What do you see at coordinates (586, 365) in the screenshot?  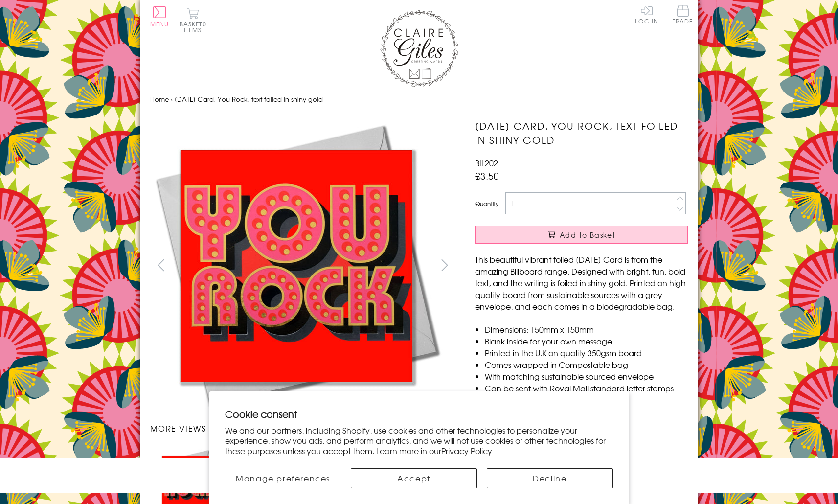 I see `li: Comes wrapped in Compostable bag` at bounding box center [586, 365].